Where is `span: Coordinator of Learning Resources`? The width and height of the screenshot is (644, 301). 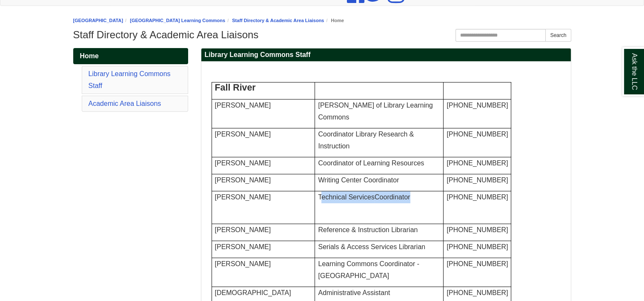 span: Coordinator of Learning Resources is located at coordinates (371, 163).